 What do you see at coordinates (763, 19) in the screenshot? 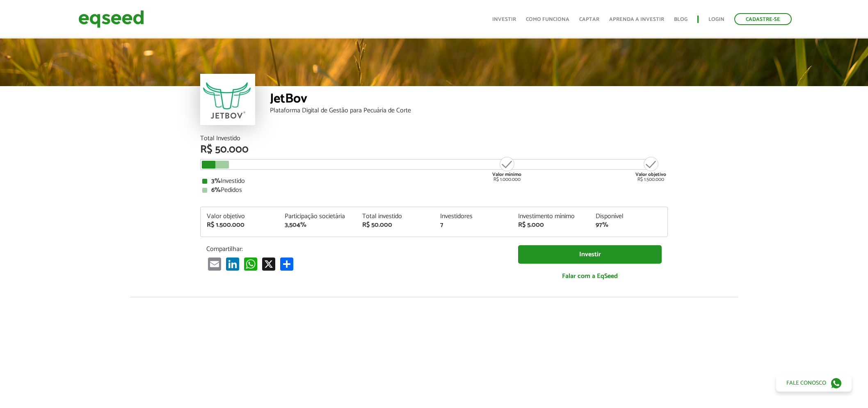
I see `a: Cadastre-se` at bounding box center [763, 19].